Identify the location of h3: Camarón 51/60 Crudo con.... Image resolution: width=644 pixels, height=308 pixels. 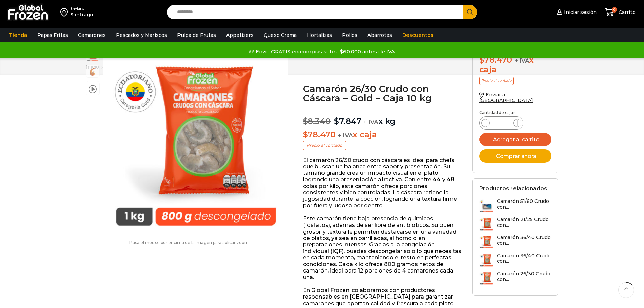
(524, 204).